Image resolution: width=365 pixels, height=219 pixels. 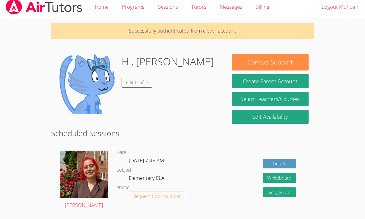 I want to click on span: Messages, so click(x=231, y=7).